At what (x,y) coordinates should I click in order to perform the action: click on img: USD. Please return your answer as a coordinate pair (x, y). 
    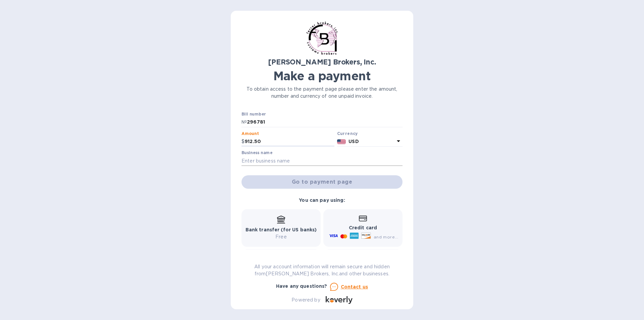
    Looking at the image, I should click on (342, 142).